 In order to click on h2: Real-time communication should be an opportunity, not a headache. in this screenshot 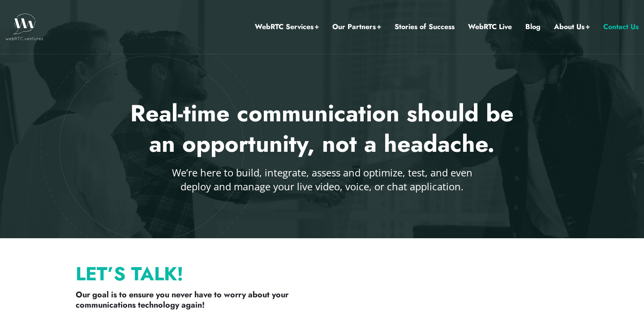, I will do `click(322, 128)`.